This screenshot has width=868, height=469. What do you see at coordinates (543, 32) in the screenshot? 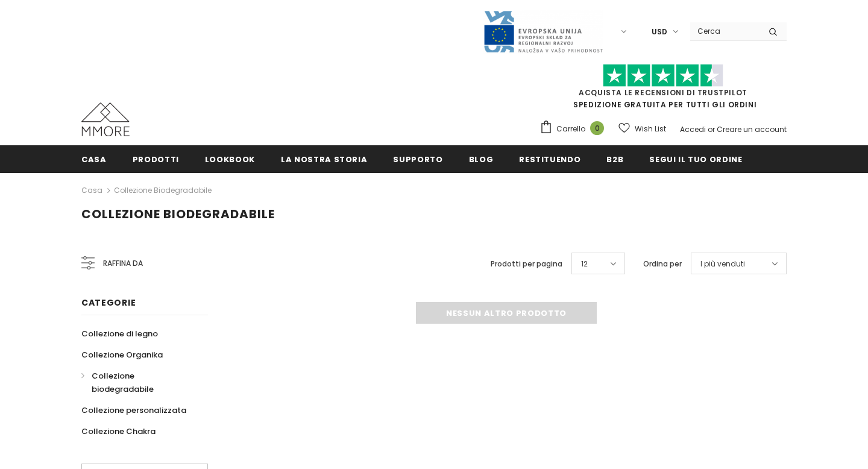
I see `img: Javni Razpis` at bounding box center [543, 32].